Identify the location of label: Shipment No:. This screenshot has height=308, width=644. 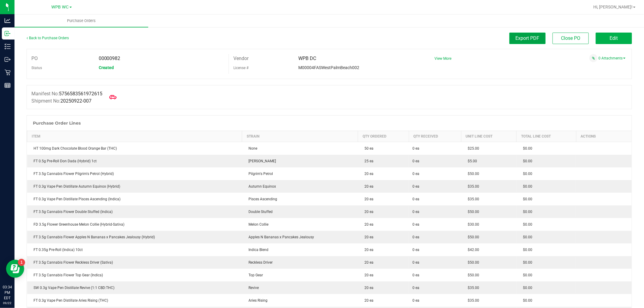
(61, 101).